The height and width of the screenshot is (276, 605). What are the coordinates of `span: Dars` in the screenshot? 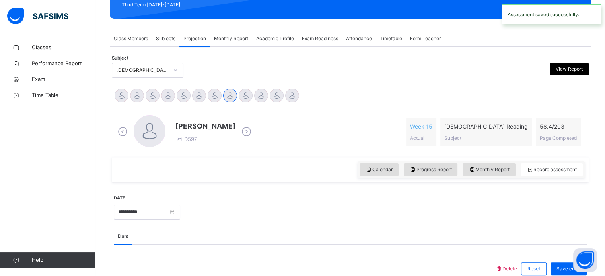 It's located at (123, 237).